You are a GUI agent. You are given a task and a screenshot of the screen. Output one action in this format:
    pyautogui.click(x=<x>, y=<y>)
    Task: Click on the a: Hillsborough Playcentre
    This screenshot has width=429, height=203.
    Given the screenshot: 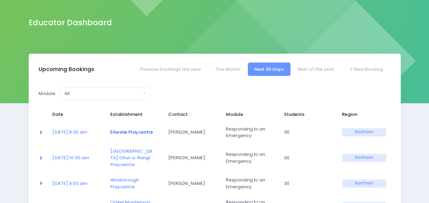 What is the action you would take?
    pyautogui.click(x=125, y=183)
    